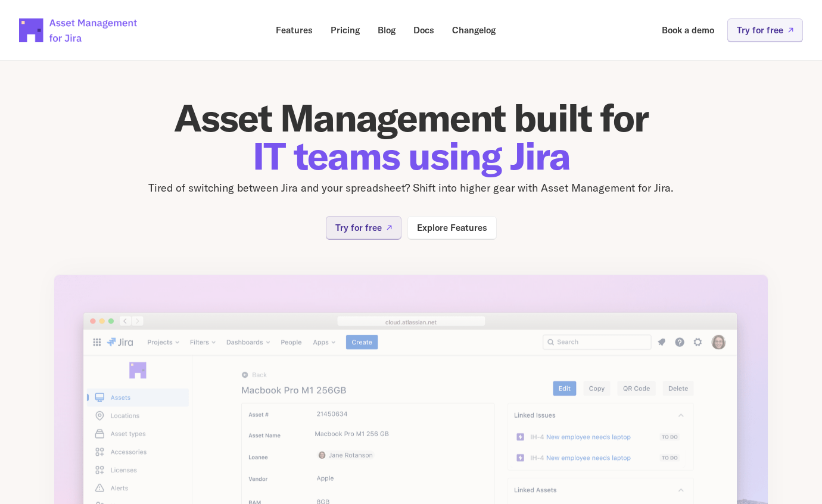 The height and width of the screenshot is (504, 822). I want to click on p: Explore Features, so click(452, 228).